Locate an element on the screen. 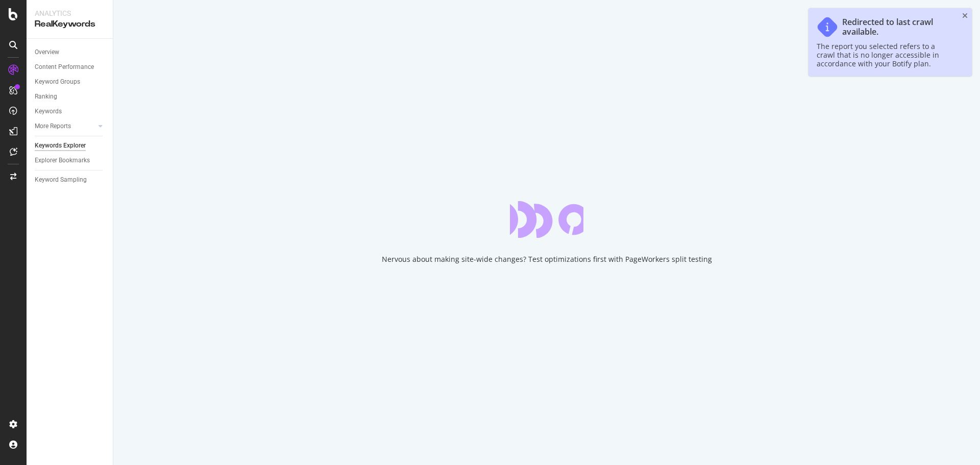  div: Redirected to last crawl available. is located at coordinates (899, 27).